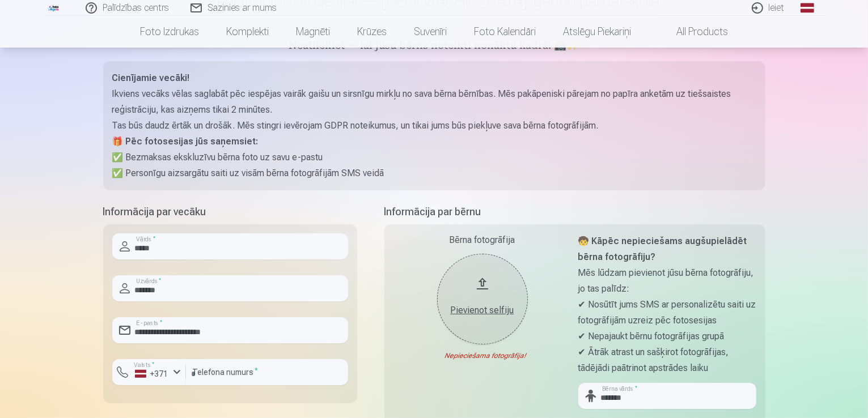  I want to click on a: Atslēgu piekariņi, so click(597, 31).